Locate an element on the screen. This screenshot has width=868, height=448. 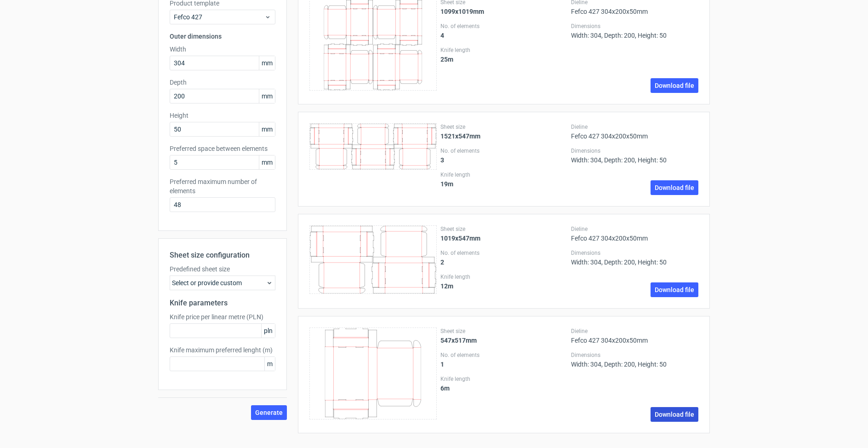
h3: Outer dimensions is located at coordinates (223, 37).